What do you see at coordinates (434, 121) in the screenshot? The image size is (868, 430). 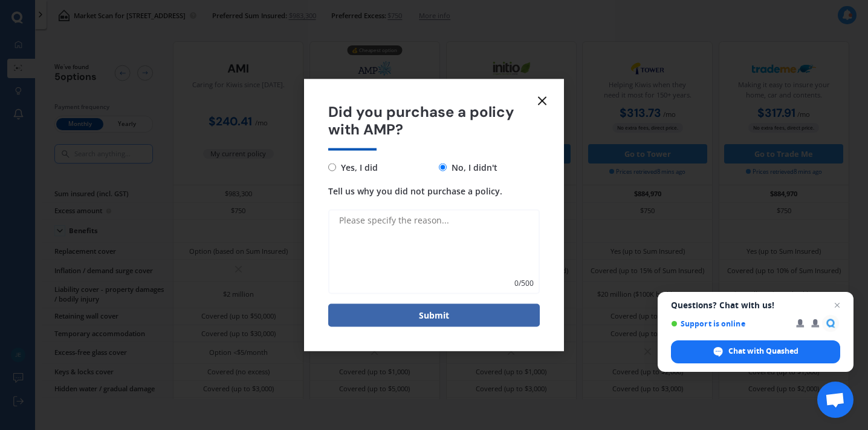 I see `span: Did you purchase a policy with AMP?` at bounding box center [434, 121].